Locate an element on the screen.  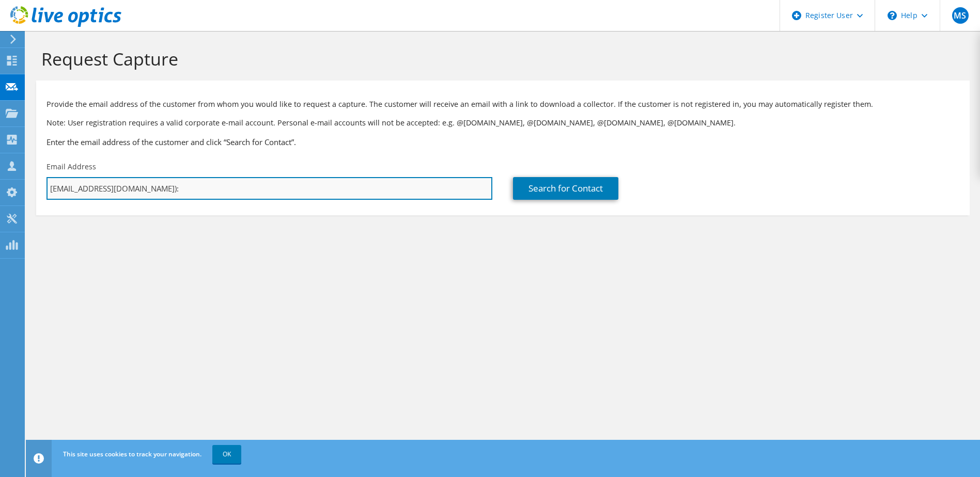
svg: \n is located at coordinates (892, 15).